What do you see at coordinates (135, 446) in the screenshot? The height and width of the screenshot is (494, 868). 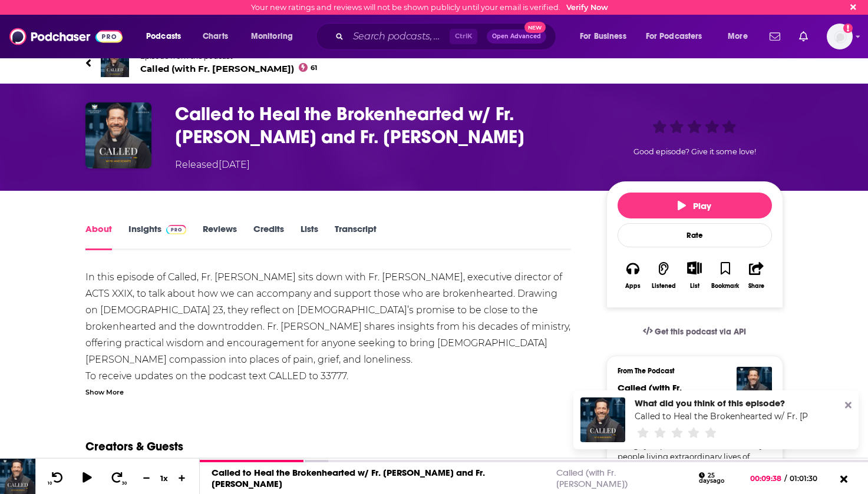 I see `h2: Creators & Guests` at bounding box center [135, 446].